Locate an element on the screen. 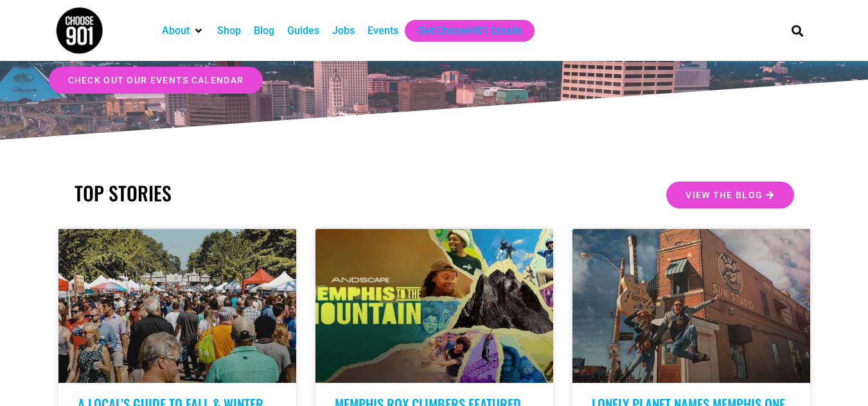 Image resolution: width=868 pixels, height=406 pixels. a: check out our events calendar is located at coordinates (156, 80).